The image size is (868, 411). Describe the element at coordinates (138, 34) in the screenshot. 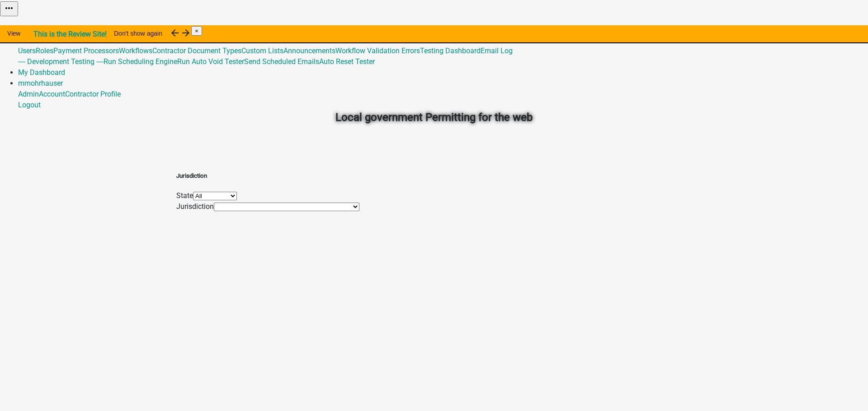

I see `button: Don't show again` at that location.